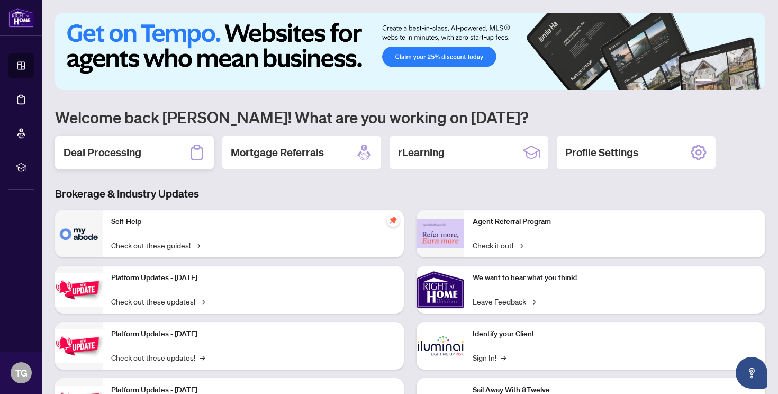 This screenshot has height=394, width=778. What do you see at coordinates (21, 17) in the screenshot?
I see `img: logo` at bounding box center [21, 17].